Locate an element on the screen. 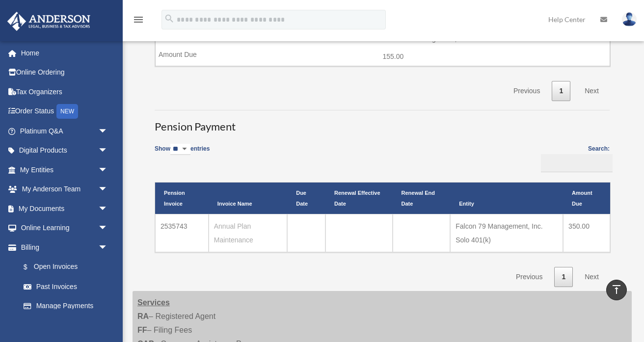 This screenshot has width=644, height=342. th: Pension Invoice: activate to sort column descending is located at coordinates (182, 198).